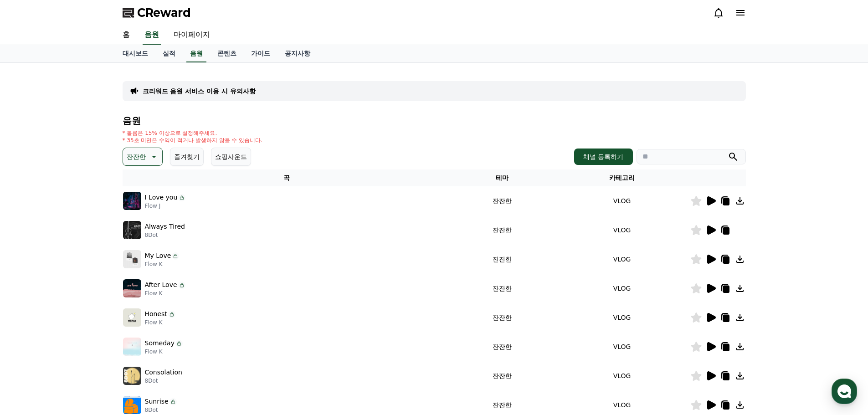  I want to click on a: 가이드, so click(261, 54).